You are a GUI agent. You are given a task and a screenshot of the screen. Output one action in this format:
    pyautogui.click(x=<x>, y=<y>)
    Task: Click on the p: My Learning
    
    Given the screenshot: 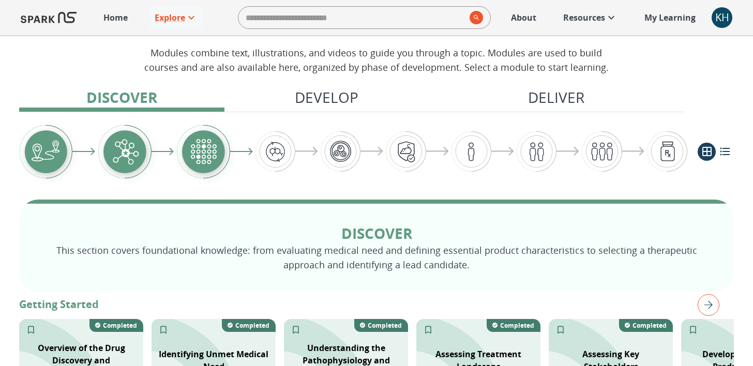 What is the action you would take?
    pyautogui.click(x=670, y=18)
    